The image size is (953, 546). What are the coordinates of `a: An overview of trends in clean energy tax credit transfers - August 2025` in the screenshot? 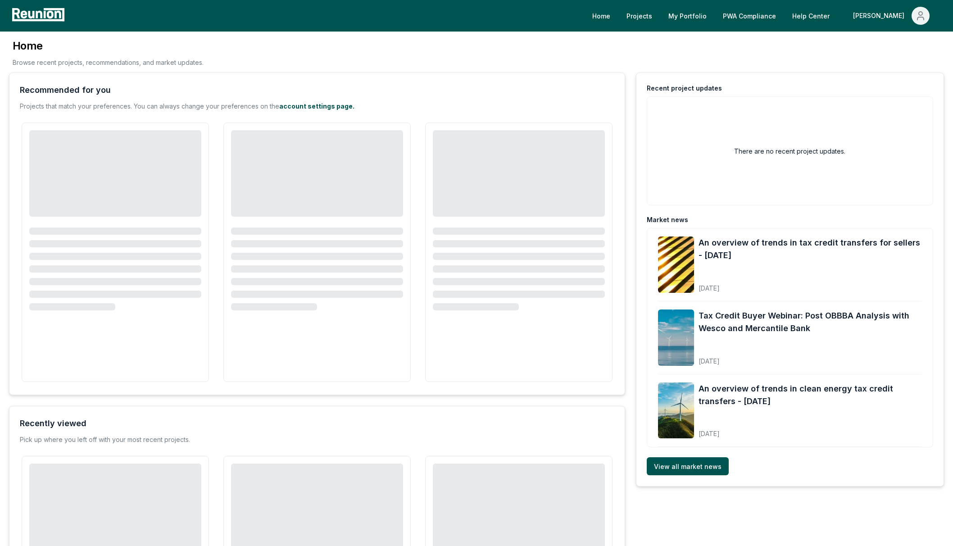 It's located at (676, 410).